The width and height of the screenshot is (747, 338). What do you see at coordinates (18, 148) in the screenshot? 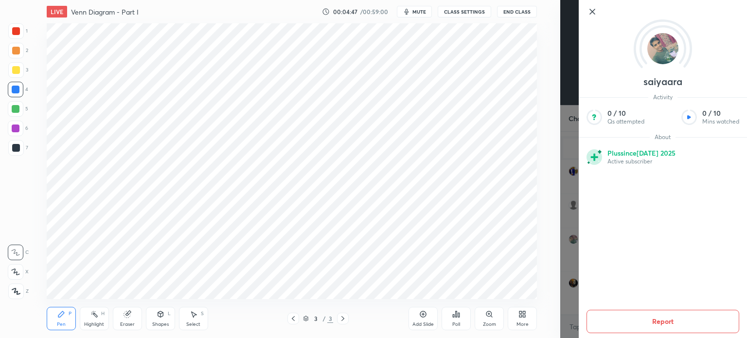
I see `div: 7` at bounding box center [18, 148].